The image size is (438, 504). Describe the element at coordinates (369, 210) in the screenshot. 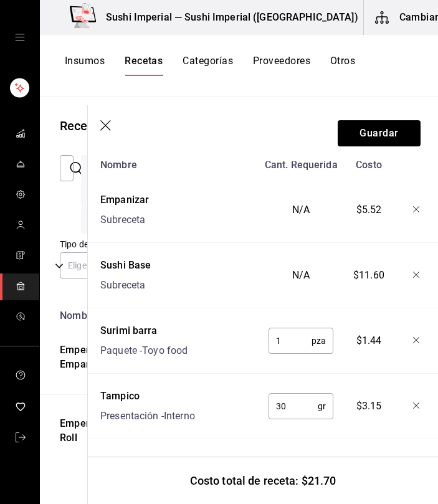

I see `span: $5.52` at that location.